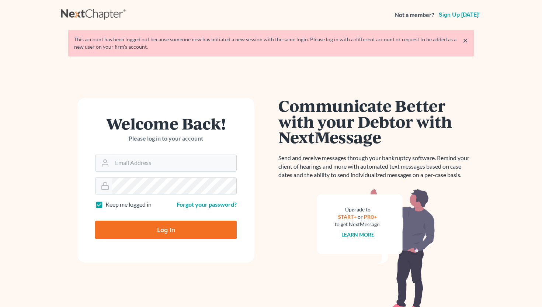  What do you see at coordinates (271, 43) in the screenshot?
I see `div: This account has been logged out because someone new has initiated a new session with the same lo...` at bounding box center [271, 43].